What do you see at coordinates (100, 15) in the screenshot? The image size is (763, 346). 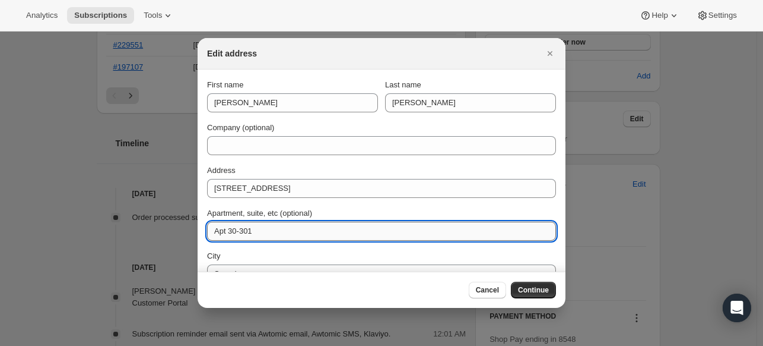 I see `button: Subscriptions` at bounding box center [100, 15].